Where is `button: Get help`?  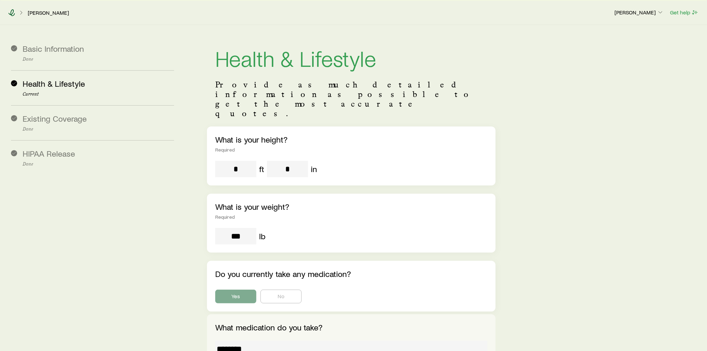 button: Get help is located at coordinates (684, 12).